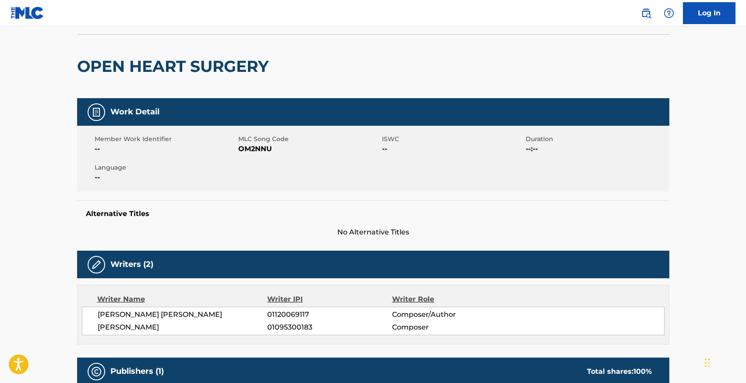 Image resolution: width=746 pixels, height=383 pixels. What do you see at coordinates (449, 315) in the screenshot?
I see `span: Composer/Author` at bounding box center [449, 315].